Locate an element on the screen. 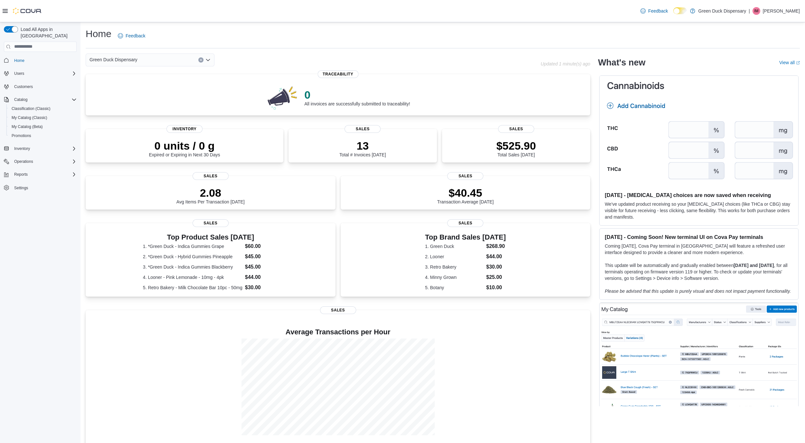  div: All invoices are successfully submitted to traceability! is located at coordinates (357, 97).